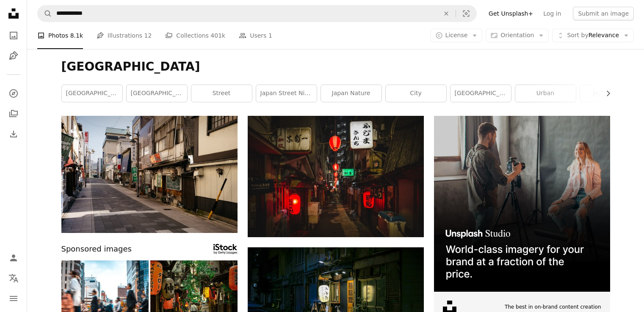 The height and width of the screenshot is (312, 644). I want to click on a: japan nature, so click(351, 94).